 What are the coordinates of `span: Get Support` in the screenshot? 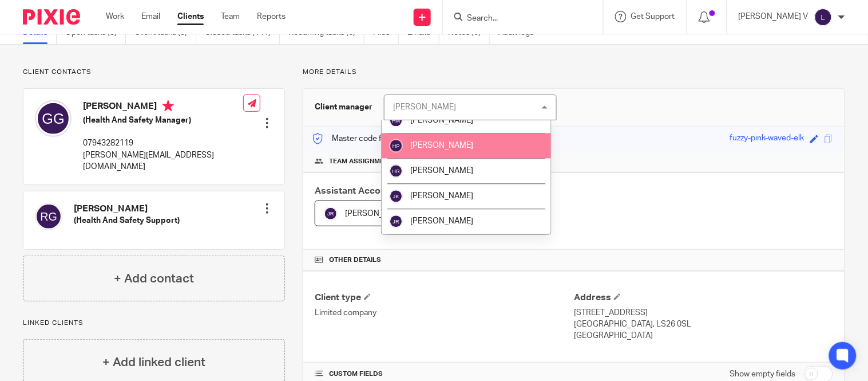 It's located at (653, 16).